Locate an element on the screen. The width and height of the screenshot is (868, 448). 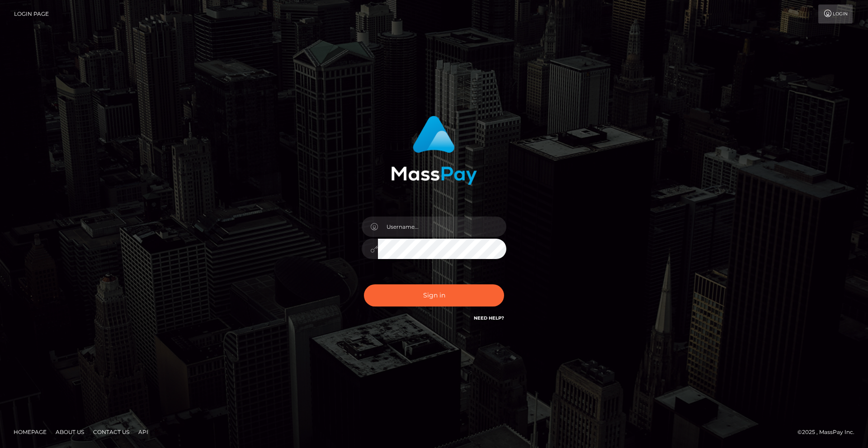
div: © 2025 , MassPay Inc. is located at coordinates (830, 432).